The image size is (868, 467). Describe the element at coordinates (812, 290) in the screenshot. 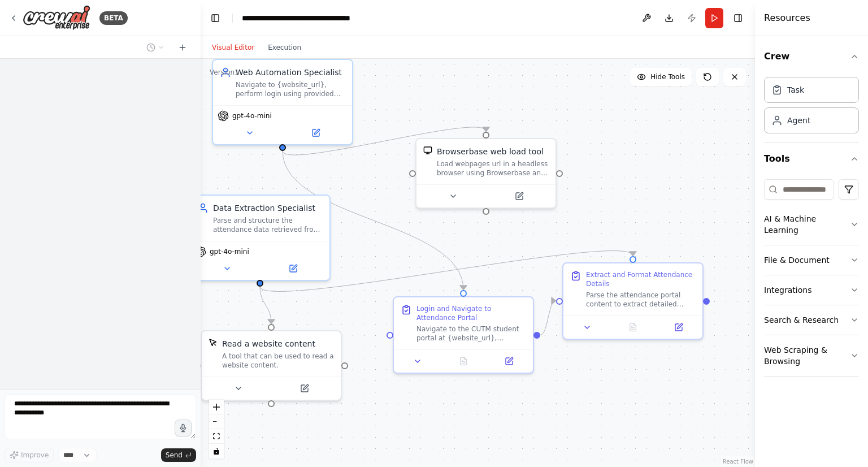

I see `button: Integrations` at that location.